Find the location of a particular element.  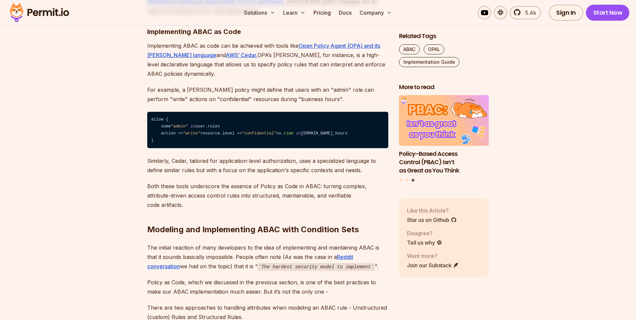

p: Disagree? is located at coordinates (425, 233).